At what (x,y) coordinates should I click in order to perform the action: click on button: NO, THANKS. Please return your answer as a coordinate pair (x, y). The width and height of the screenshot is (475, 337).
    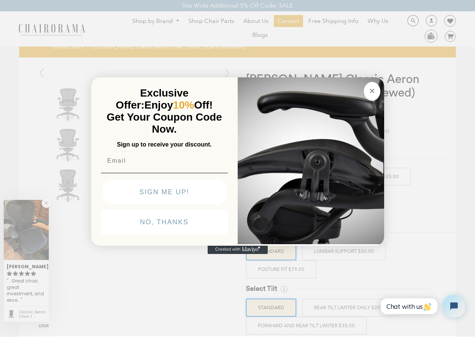
    Looking at the image, I should click on (164, 222).